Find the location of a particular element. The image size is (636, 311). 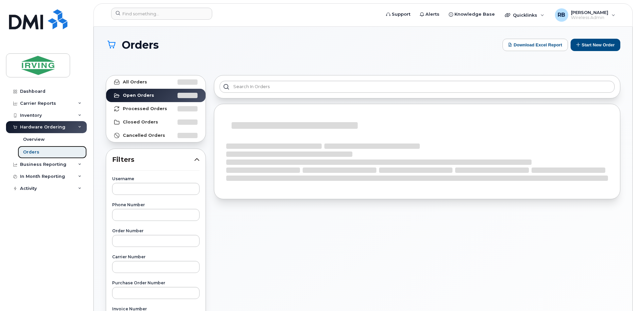

a: Closed Orders is located at coordinates (156, 122).